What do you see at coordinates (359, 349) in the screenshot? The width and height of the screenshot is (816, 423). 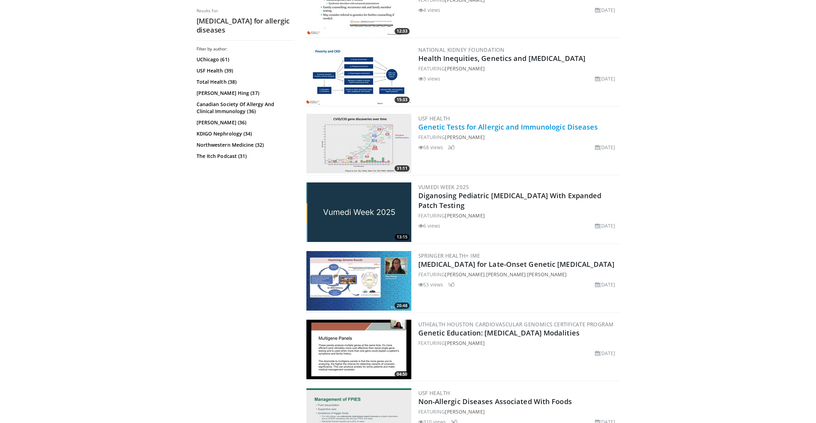 I see `a: 04:50` at bounding box center [359, 349].